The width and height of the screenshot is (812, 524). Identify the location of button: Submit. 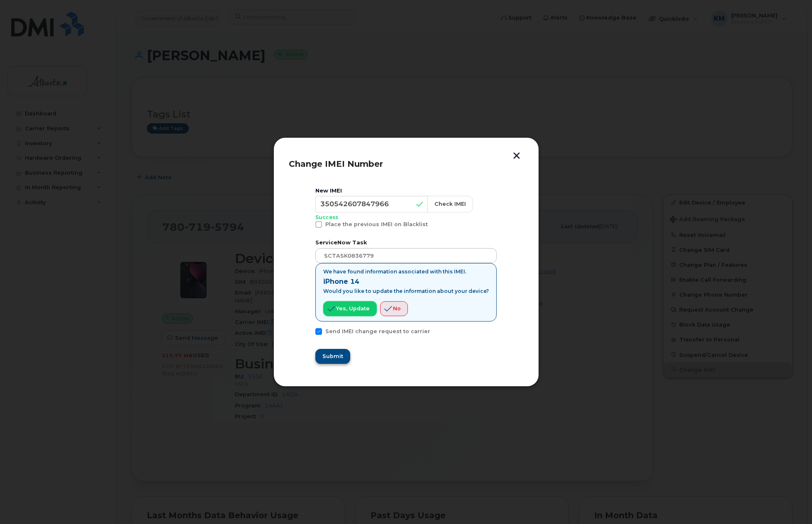
(333, 357).